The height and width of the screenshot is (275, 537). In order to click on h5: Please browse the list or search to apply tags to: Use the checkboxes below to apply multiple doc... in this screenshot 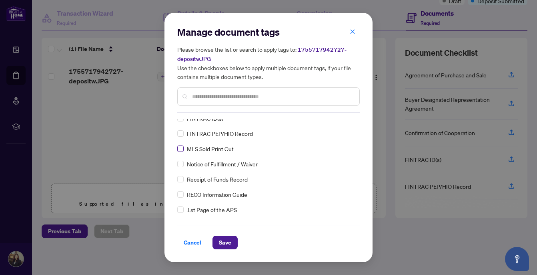, I will do `click(269, 63)`.